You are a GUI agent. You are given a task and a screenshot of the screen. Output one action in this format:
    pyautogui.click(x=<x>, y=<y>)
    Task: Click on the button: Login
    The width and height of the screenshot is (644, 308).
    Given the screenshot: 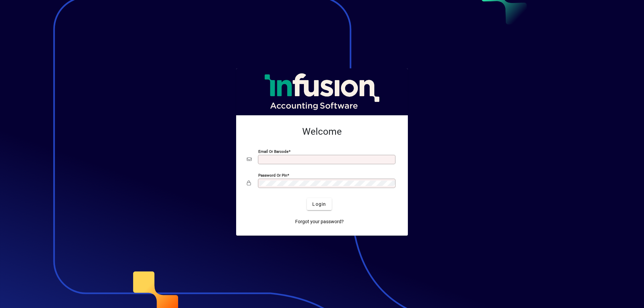 What is the action you would take?
    pyautogui.click(x=319, y=204)
    